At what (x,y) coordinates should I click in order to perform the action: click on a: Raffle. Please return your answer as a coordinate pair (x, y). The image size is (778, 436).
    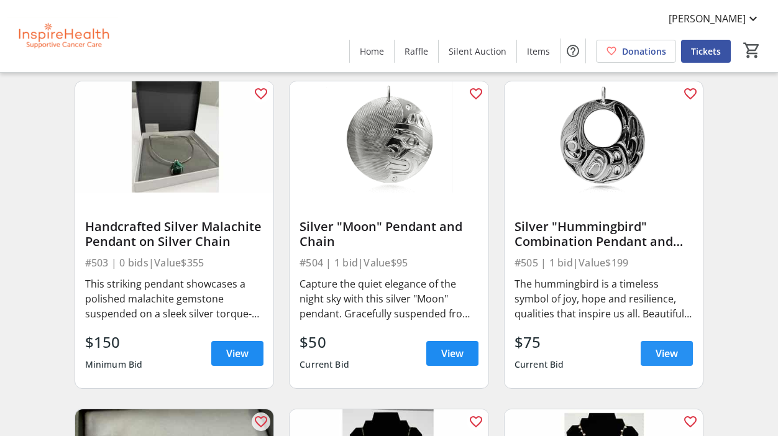
    Looking at the image, I should click on (416, 51).